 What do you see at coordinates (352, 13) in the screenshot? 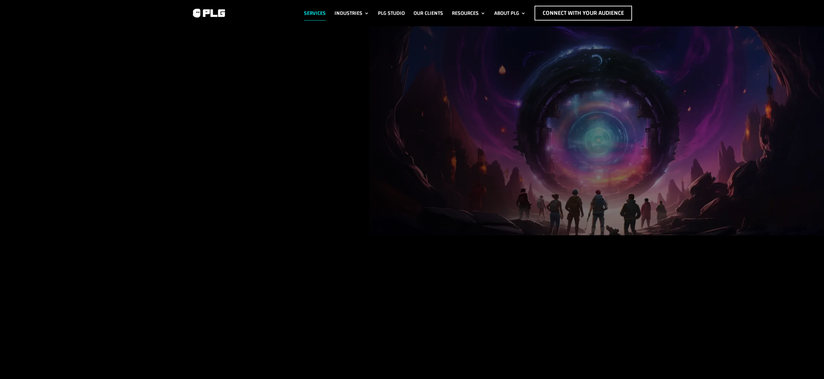
I see `a: Industries` at bounding box center [352, 13].